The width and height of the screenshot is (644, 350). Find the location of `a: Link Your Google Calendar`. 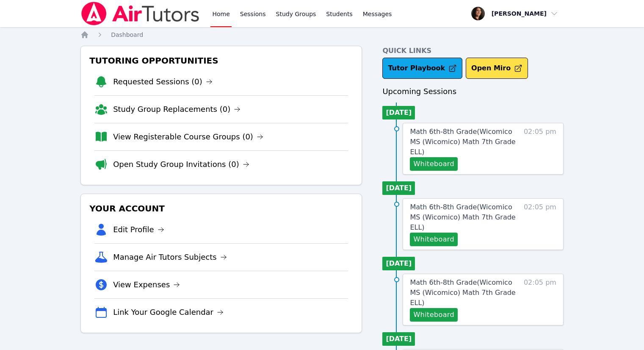

a: Link Your Google Calendar is located at coordinates (168, 312).